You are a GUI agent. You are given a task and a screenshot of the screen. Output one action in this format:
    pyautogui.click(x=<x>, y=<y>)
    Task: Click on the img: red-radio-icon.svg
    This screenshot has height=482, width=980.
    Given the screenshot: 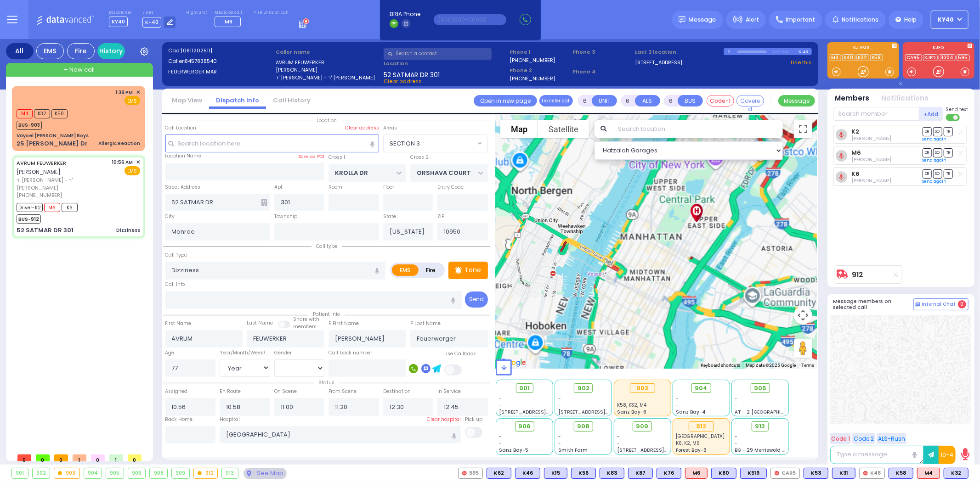 What is the action you would take?
    pyautogui.click(x=776, y=474)
    